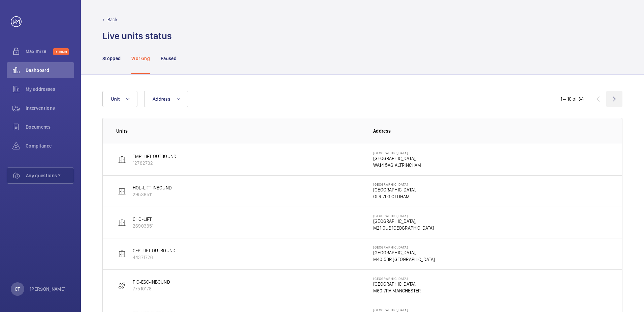 Image resolution: width=644 pixels, height=312 pixels. Describe the element at coordinates (50, 70) in the screenshot. I see `span: Dashboard` at that location.